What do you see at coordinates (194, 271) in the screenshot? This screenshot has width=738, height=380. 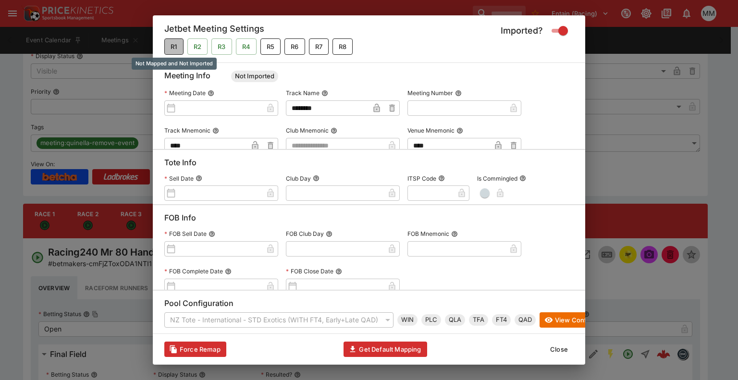 I see `p: FOB Complete Date` at bounding box center [194, 271].